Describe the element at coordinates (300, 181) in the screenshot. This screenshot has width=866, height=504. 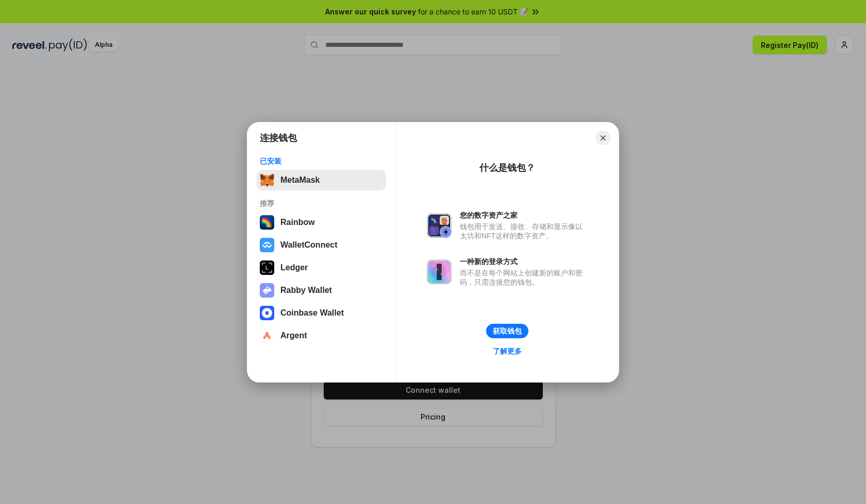
I see `div: MetaMask` at that location.